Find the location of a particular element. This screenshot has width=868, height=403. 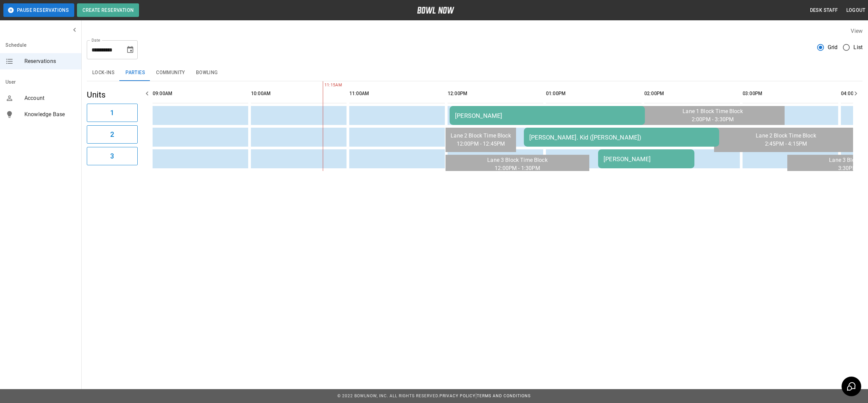

th: 11:00AM is located at coordinates (397, 93).